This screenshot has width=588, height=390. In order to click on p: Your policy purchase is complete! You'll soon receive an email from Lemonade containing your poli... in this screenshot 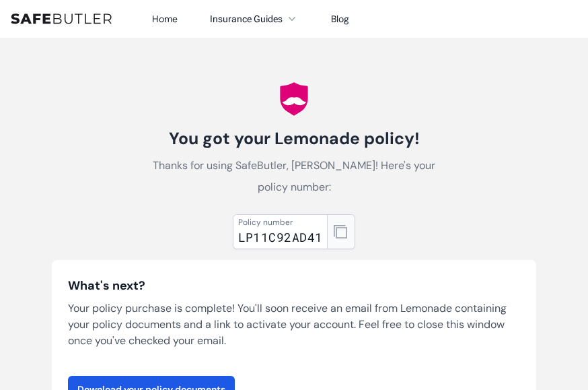, I will do `click(294, 324)`.